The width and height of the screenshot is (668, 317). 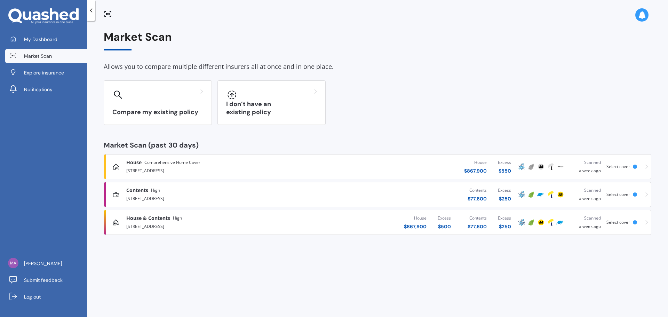 What do you see at coordinates (172, 162) in the screenshot?
I see `span: Comprehensive Home Cover` at bounding box center [172, 162].